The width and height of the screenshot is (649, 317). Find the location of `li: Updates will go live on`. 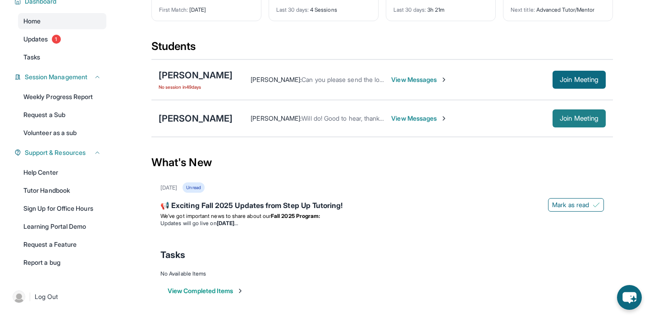

li: Updates will go live on is located at coordinates (382, 224).